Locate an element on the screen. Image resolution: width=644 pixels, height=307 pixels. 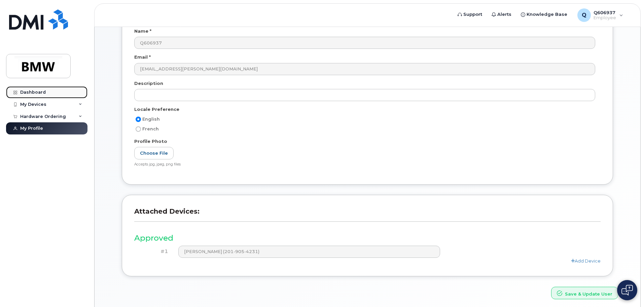
label: Description is located at coordinates (149, 83).